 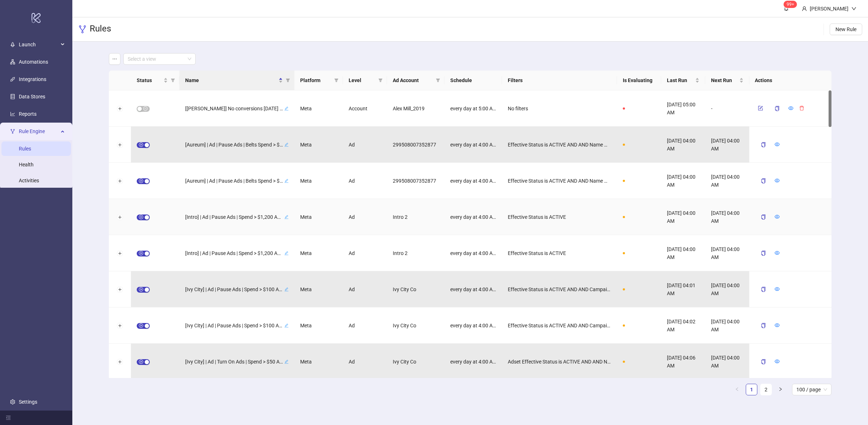 What do you see at coordinates (12, 44) in the screenshot?
I see `span: rocket` at bounding box center [12, 44].